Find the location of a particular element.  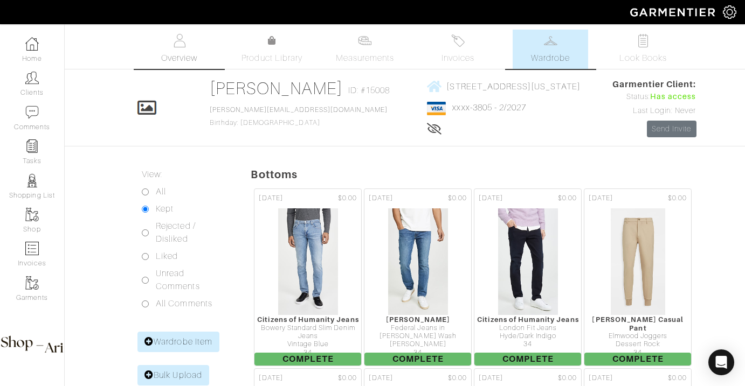

span: Product Library is located at coordinates (272, 58).